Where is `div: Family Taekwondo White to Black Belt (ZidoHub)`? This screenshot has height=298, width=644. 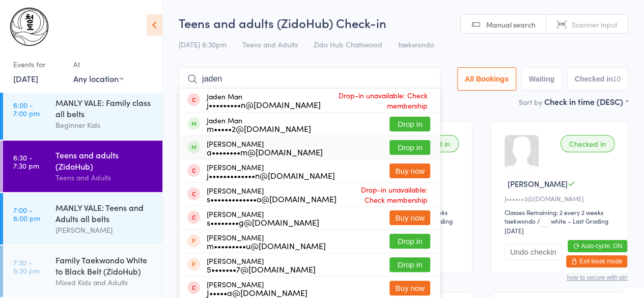
div: Family Taekwondo White to Black Belt (ZidoHub) is located at coordinates (104, 265).